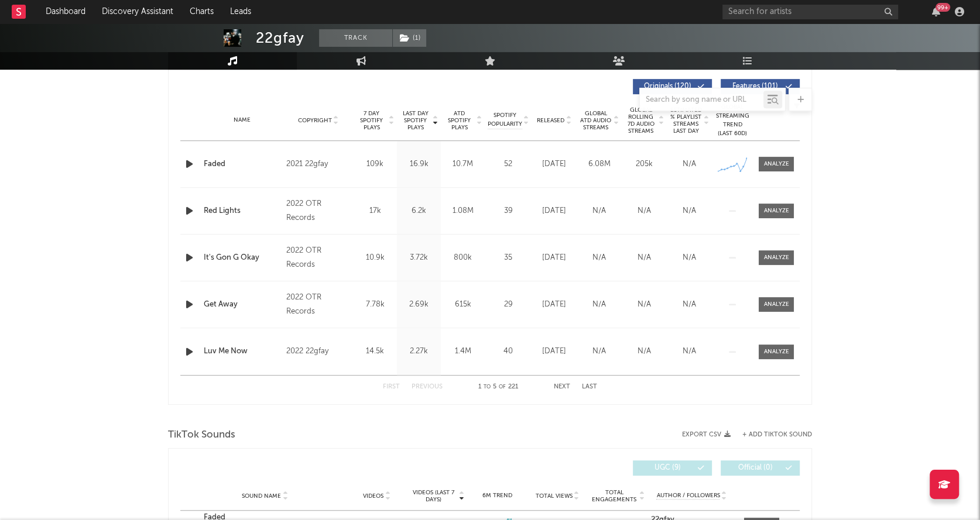  What do you see at coordinates (242, 305) in the screenshot?
I see `a: Get Away` at bounding box center [242, 305].